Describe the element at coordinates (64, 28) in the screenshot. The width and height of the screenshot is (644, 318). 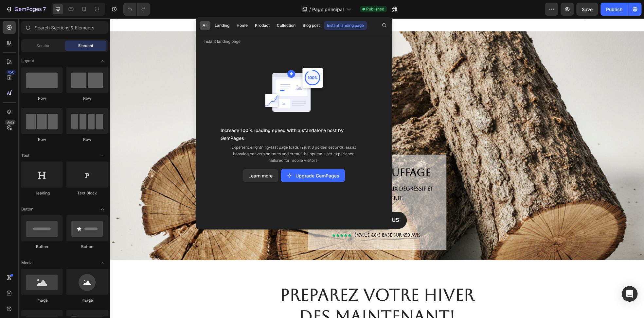
I see `input: Search Sections & Elements` at that location.